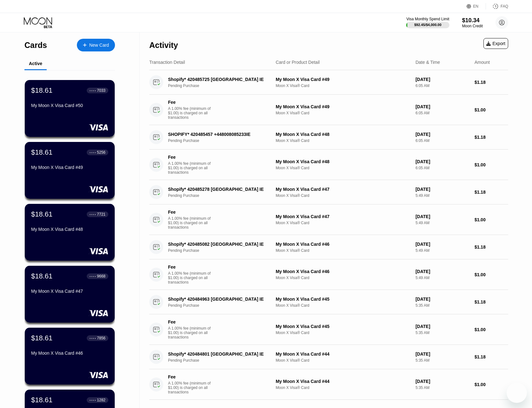 This screenshot has width=532, height=408. I want to click on div: FeeA 1.00% fee (minimum of $1.00) is charged on all transactionsMy Moon X Visa Card #44Moon X Vis..., so click(329, 384).